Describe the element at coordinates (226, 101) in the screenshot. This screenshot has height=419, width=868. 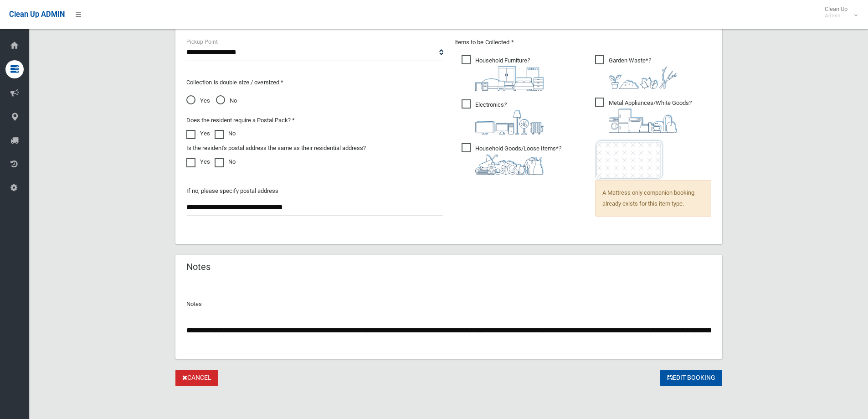
I see `span: No` at that location.